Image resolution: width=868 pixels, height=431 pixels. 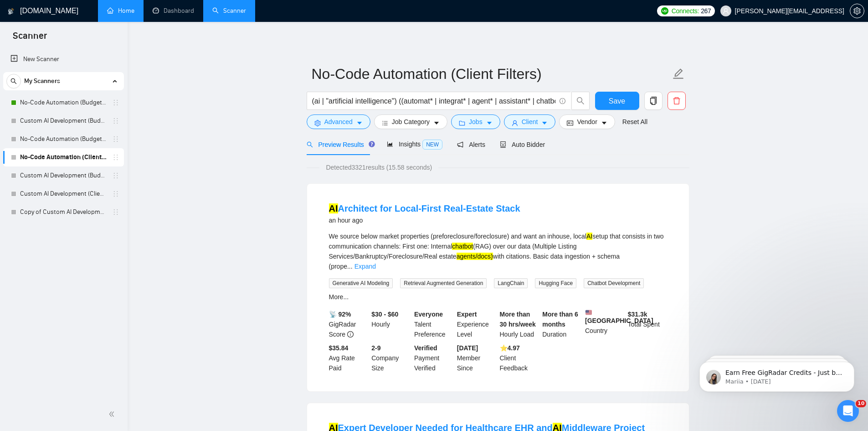 What do you see at coordinates (63, 102) in the screenshot?
I see `a: No-Code Automation (Budget Filters)` at bounding box center [63, 102].